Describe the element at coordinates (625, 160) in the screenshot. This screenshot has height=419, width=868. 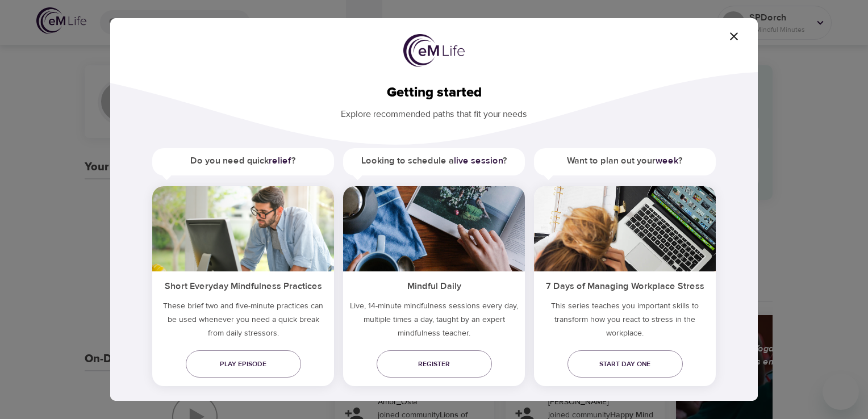
I see `h5: Want to plan out your ?` at that location.